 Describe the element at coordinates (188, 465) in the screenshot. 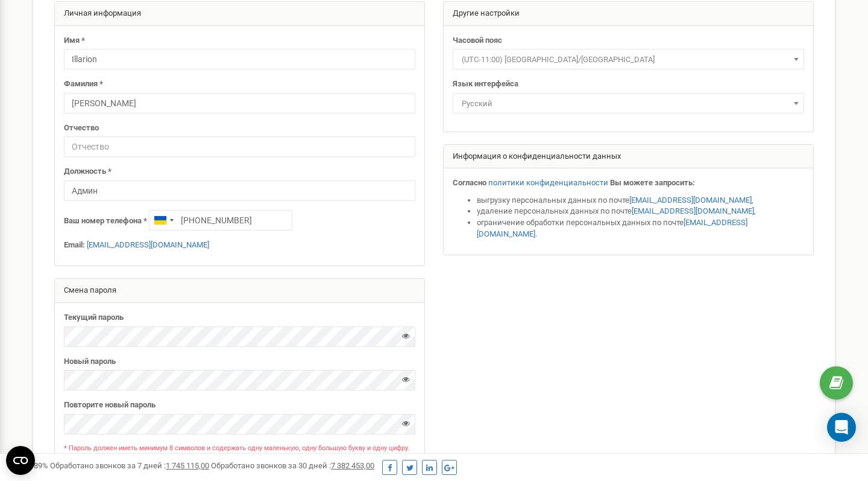

I see `u: 1 745 115,00` at that location.